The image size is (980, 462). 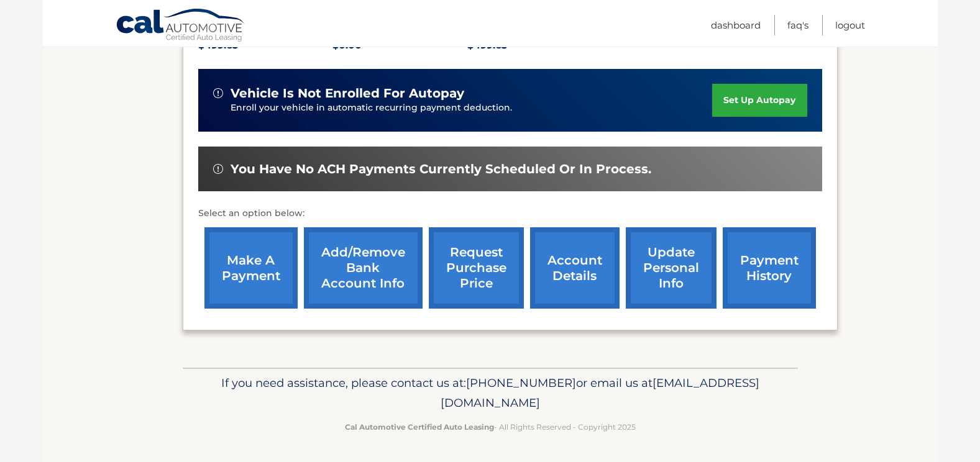 I want to click on span: vehicle is not enrolled for autopay, so click(x=347, y=93).